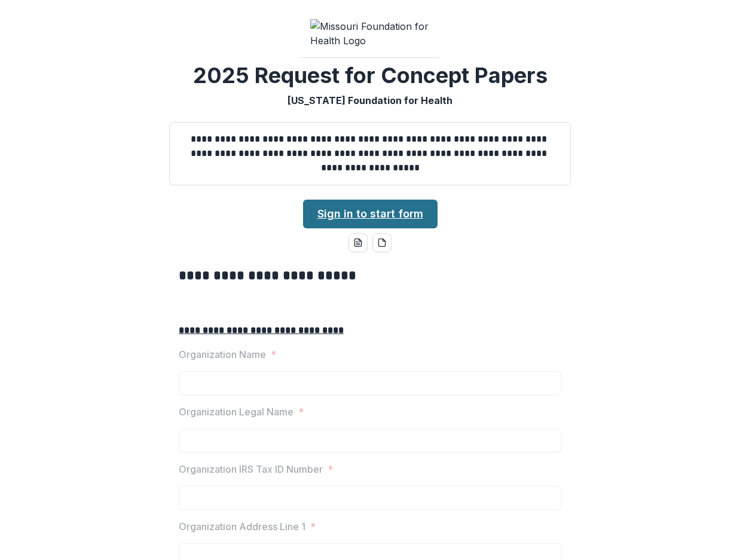  What do you see at coordinates (370, 214) in the screenshot?
I see `a: Sign in to start form` at bounding box center [370, 214].